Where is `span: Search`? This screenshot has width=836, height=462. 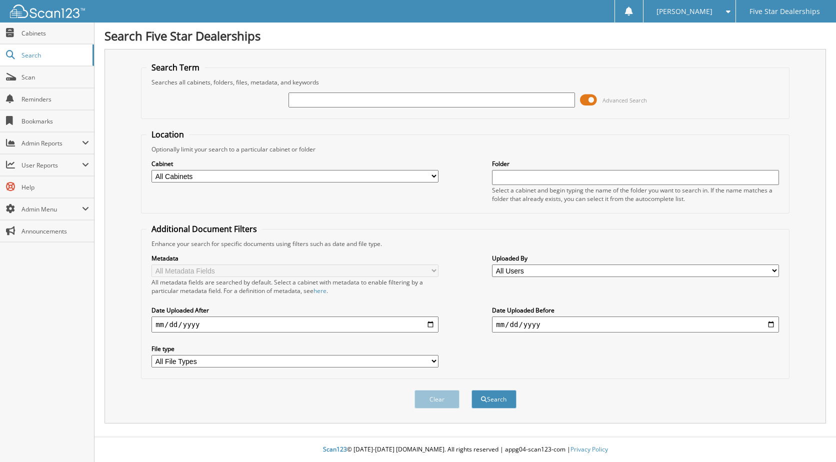 span: Search is located at coordinates (55, 55).